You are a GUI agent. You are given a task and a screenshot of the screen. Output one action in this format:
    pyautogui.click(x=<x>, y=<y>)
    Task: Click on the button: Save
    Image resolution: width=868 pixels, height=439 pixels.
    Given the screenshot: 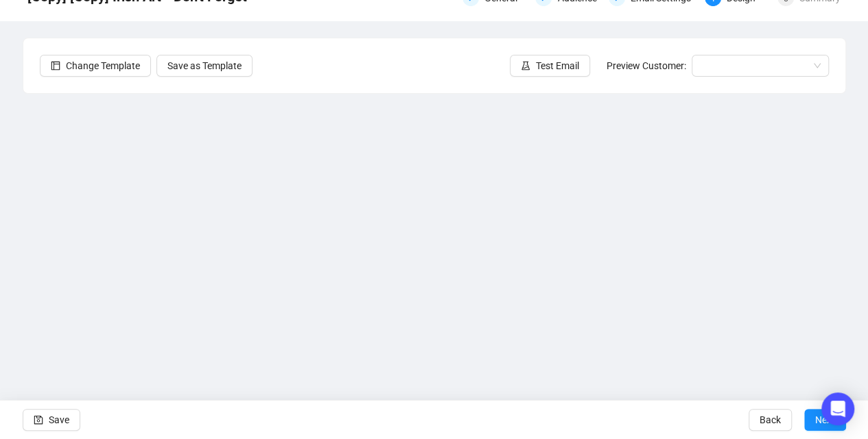 What is the action you would take?
    pyautogui.click(x=52, y=420)
    